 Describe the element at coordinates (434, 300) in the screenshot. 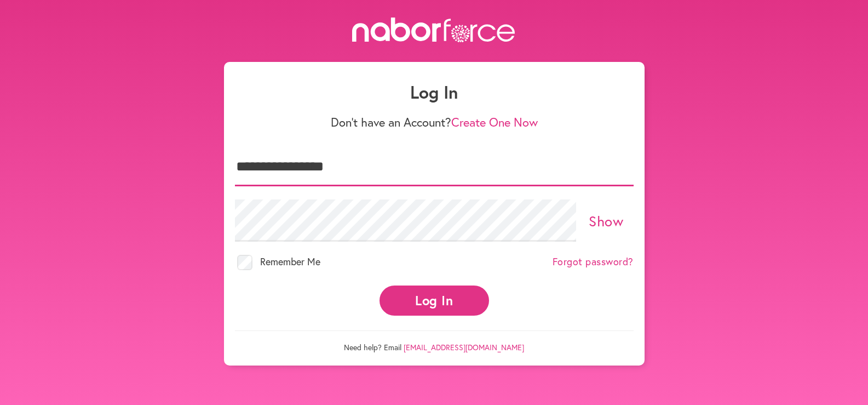

I see `button: Log In` at that location.